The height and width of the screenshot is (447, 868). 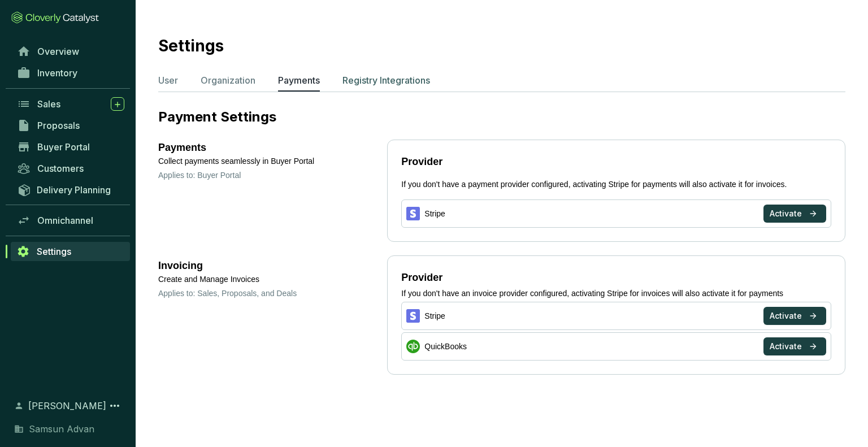 I want to click on a: Settings, so click(x=70, y=252).